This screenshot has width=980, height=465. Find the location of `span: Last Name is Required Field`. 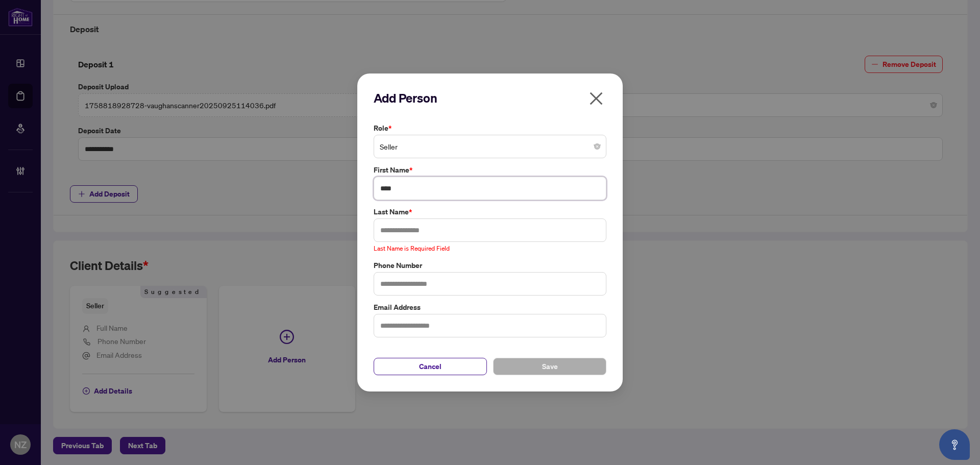

span: Last Name is Required Field is located at coordinates (411, 248).